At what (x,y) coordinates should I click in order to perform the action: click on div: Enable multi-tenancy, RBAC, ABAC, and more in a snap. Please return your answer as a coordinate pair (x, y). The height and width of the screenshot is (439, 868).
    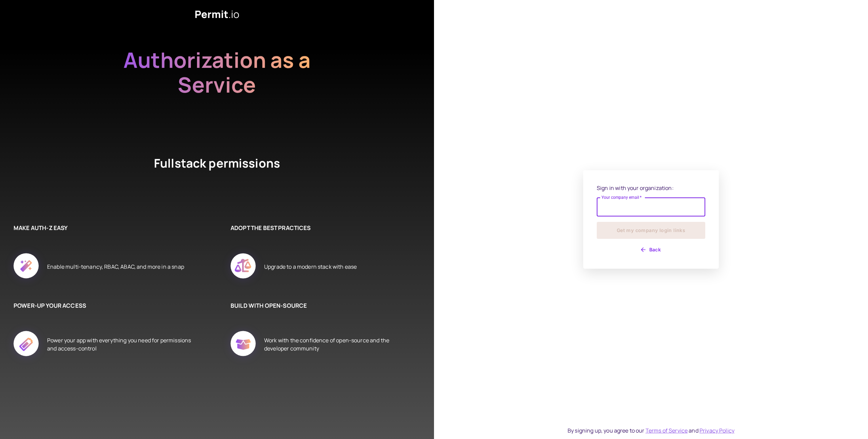
    Looking at the image, I should click on (116, 267).